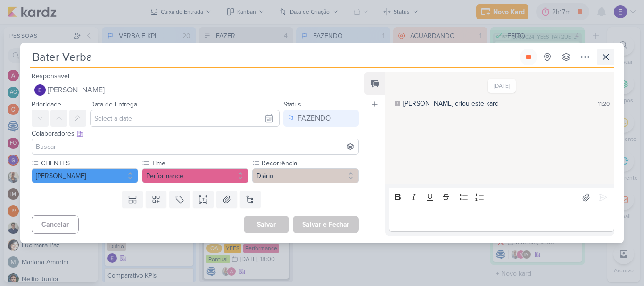 The width and height of the screenshot is (644, 286). I want to click on div: FAZENDO, so click(314, 118).